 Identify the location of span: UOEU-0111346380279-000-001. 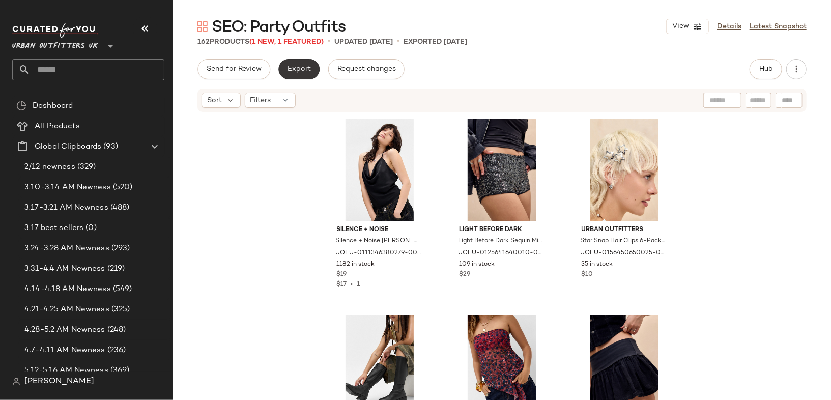
(379, 253).